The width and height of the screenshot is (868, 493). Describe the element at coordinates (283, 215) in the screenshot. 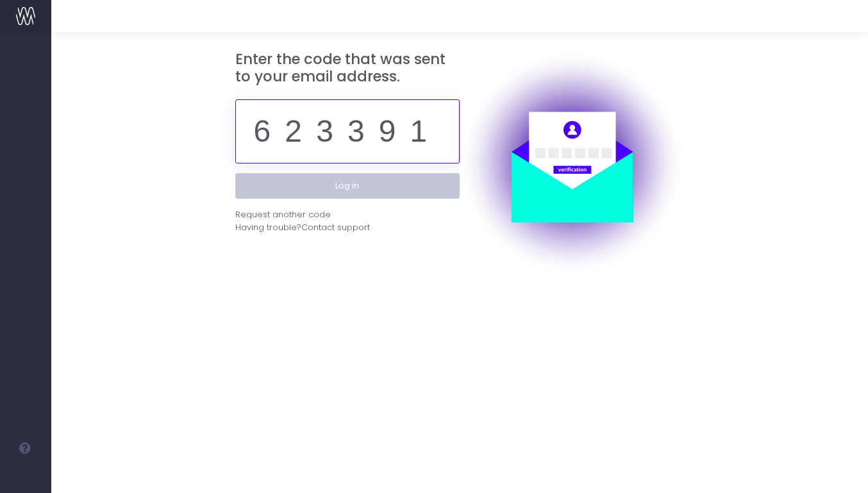

I see `div: Request another code` at that location.